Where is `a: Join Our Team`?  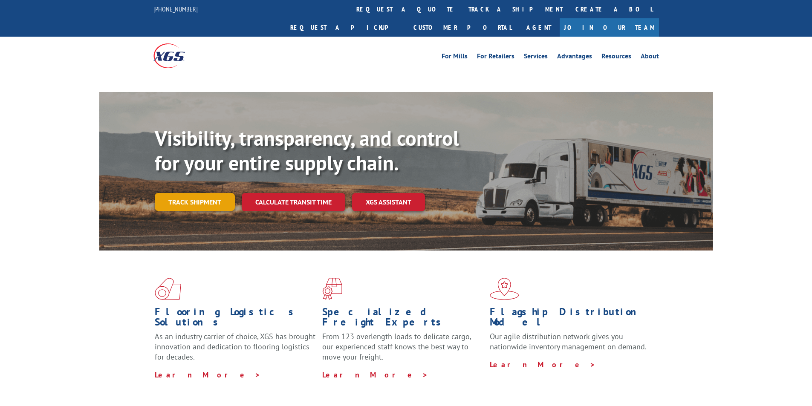
a: Join Our Team is located at coordinates (609, 27).